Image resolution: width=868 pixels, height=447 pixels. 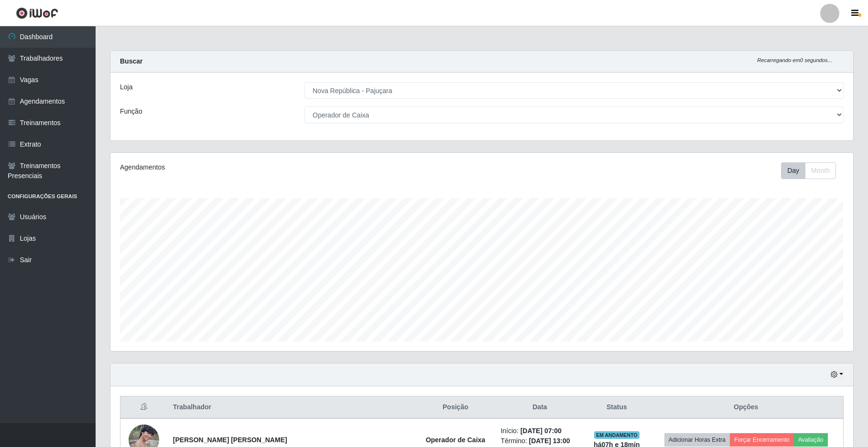 What do you see at coordinates (616, 435) in the screenshot?
I see `span: EM ANDAMENTO` at bounding box center [616, 435].